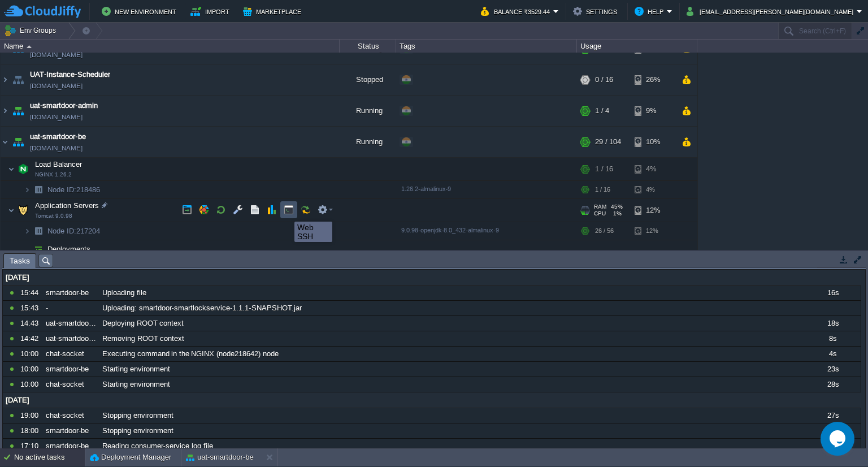  I want to click on button: Import, so click(211, 12).